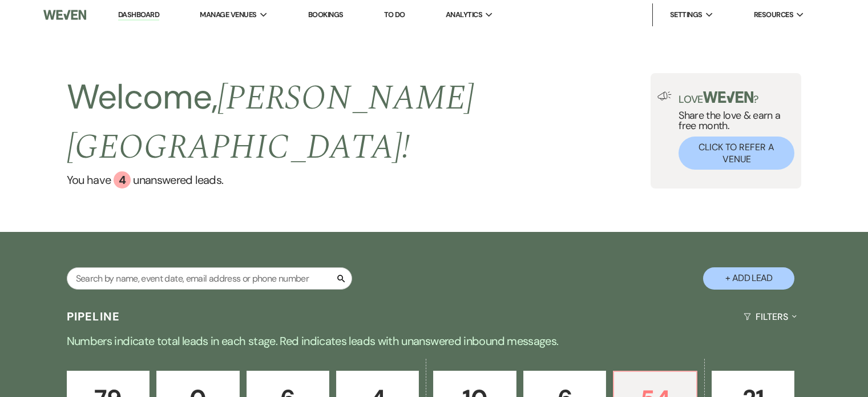  Describe the element at coordinates (394, 14) in the screenshot. I see `a: To Do` at that location.